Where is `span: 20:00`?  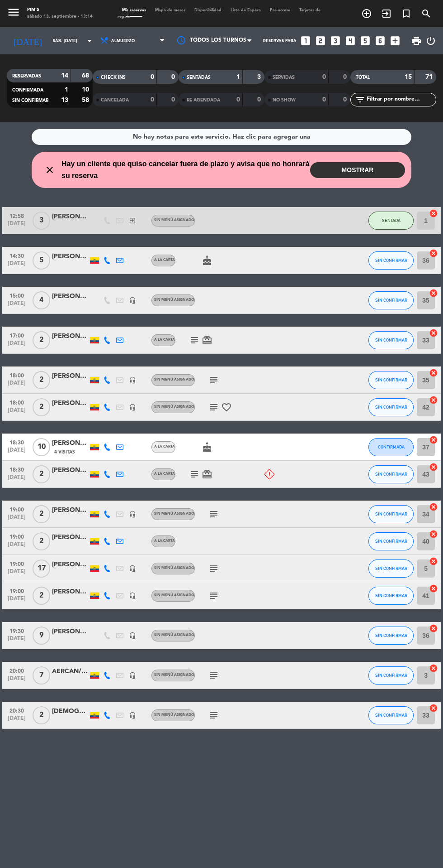 span: 20:00 is located at coordinates (16, 670).